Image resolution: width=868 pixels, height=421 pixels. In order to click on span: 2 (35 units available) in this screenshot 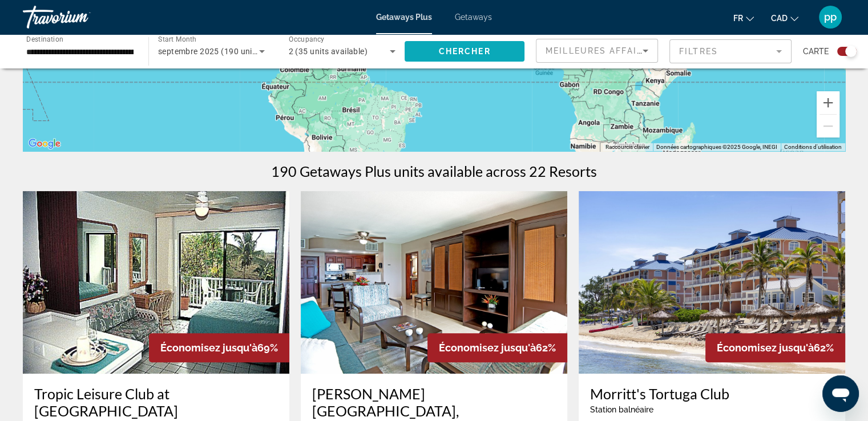, I will do `click(328, 52)`.